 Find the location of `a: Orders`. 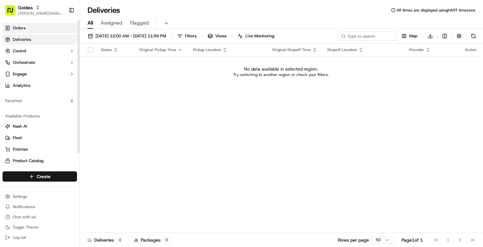

a: Orders is located at coordinates (40, 28).